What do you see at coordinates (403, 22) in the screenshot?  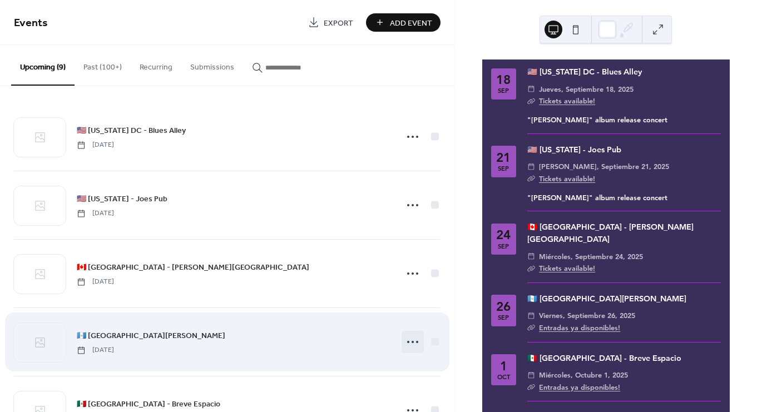 I see `a: Add Event` at bounding box center [403, 22].